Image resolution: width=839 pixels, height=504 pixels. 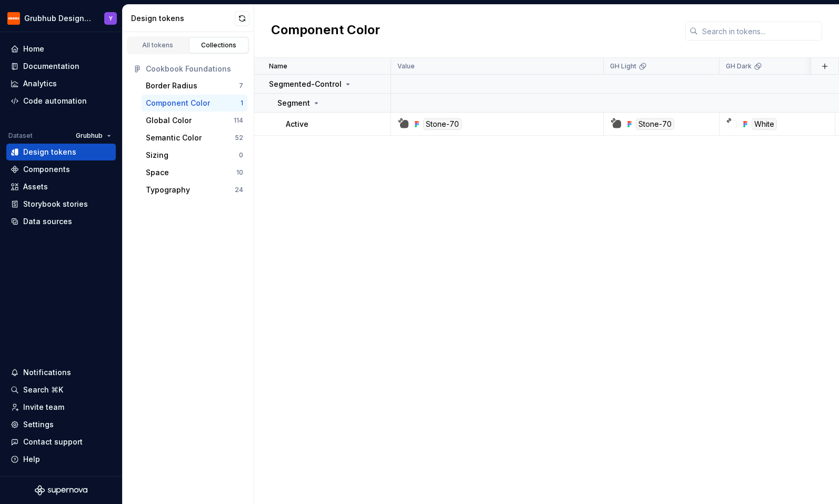 I want to click on a: Data sources, so click(x=61, y=222).